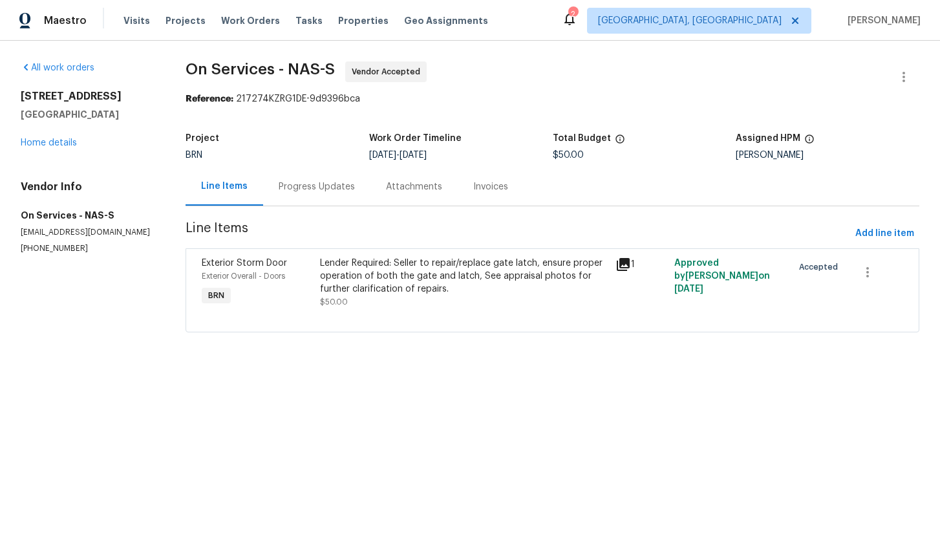  I want to click on div: Lender Required: Seller to repair/replace gate latch, ensure proper operation of both the gate an..., so click(463, 276).